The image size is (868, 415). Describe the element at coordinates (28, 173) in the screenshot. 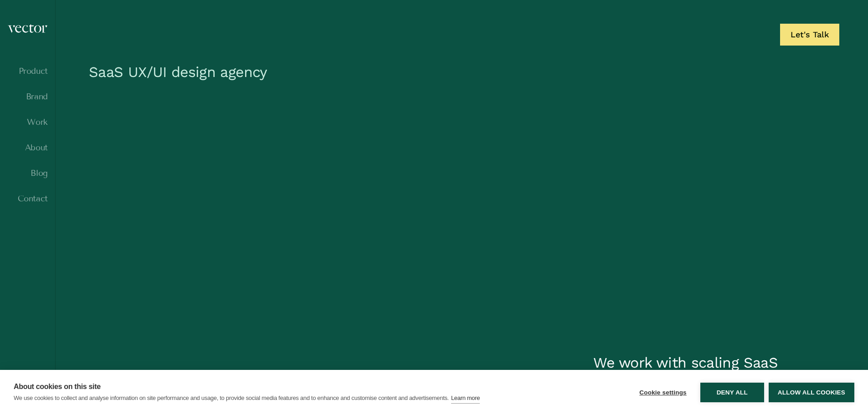

I see `a: Blog` at that location.